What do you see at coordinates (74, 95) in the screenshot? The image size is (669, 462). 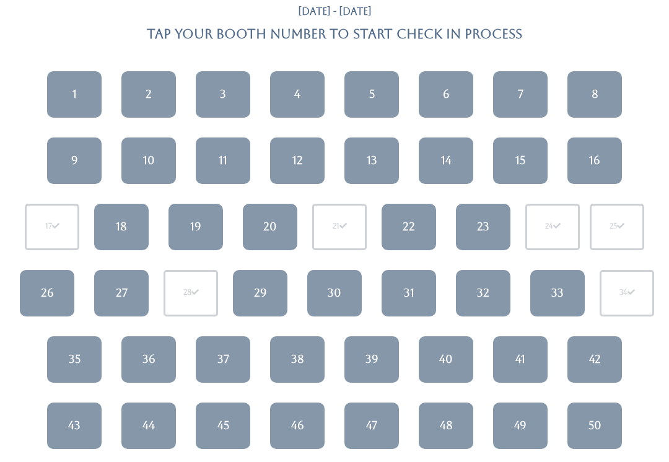 I see `a: 1` at bounding box center [74, 95].